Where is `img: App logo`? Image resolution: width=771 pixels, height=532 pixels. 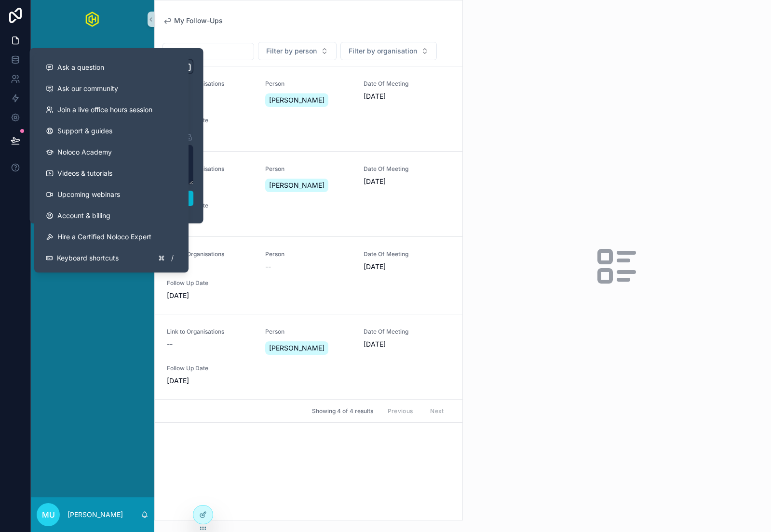
img: App logo is located at coordinates (93, 19).